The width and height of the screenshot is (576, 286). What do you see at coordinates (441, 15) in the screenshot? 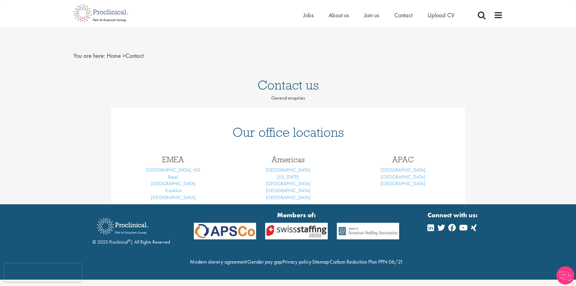
I see `span: Upload CV` at bounding box center [441, 15].